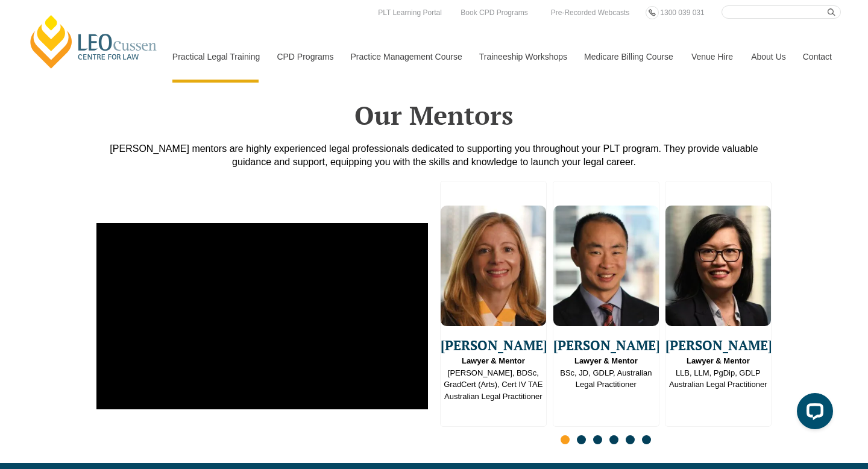  I want to click on button: Open LiveChat chat widget, so click(28, 23).